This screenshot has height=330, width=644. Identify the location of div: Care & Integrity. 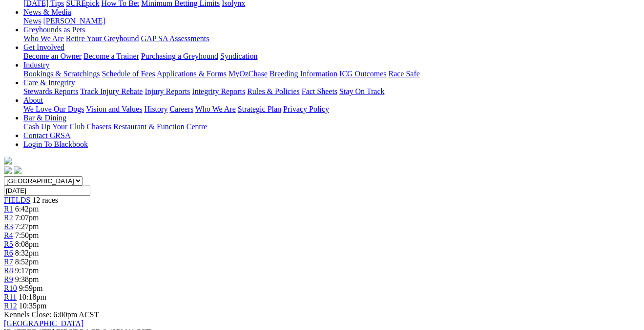
(331, 91).